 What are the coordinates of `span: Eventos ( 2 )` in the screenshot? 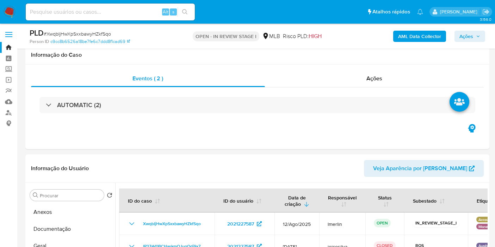 It's located at (148, 78).